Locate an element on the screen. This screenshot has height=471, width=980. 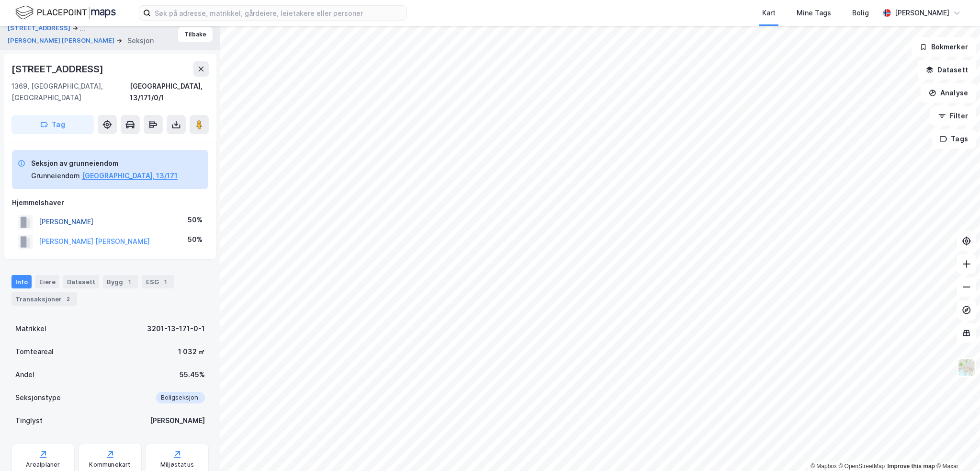
div: ESG is located at coordinates (158, 282).